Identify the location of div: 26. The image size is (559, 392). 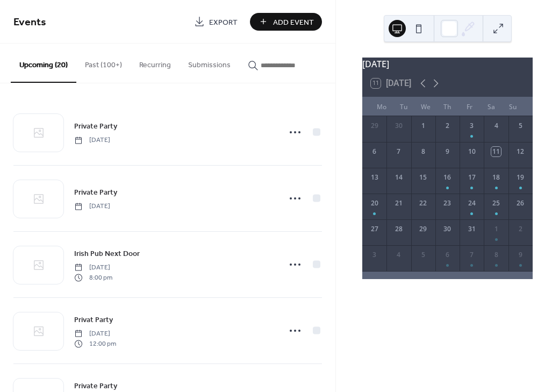
(521, 203).